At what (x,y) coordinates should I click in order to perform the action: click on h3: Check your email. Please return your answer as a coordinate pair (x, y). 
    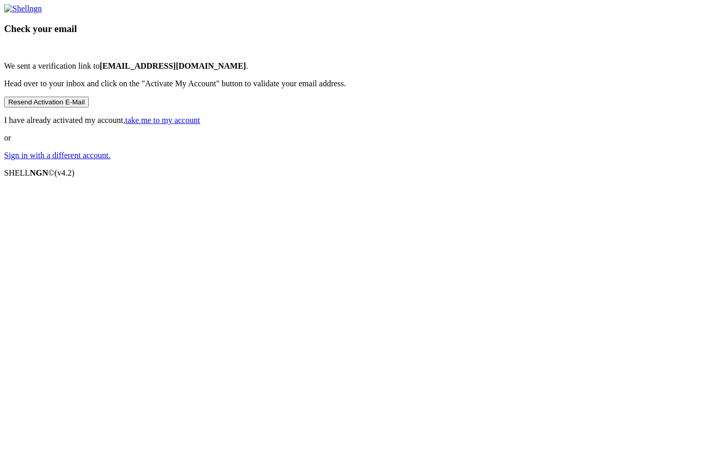
    Looking at the image, I should click on (362, 29).